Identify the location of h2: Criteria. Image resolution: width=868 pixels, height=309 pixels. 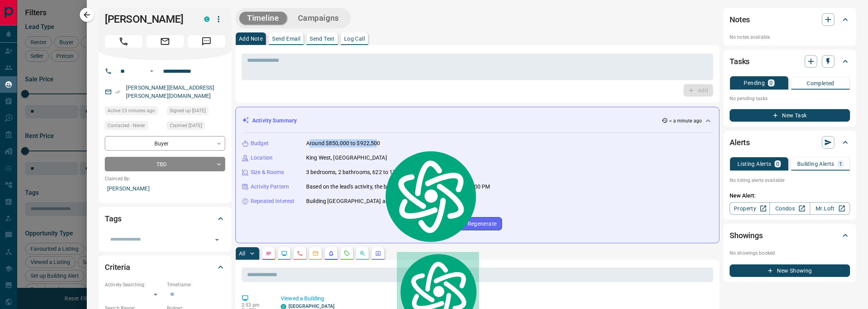
(117, 267).